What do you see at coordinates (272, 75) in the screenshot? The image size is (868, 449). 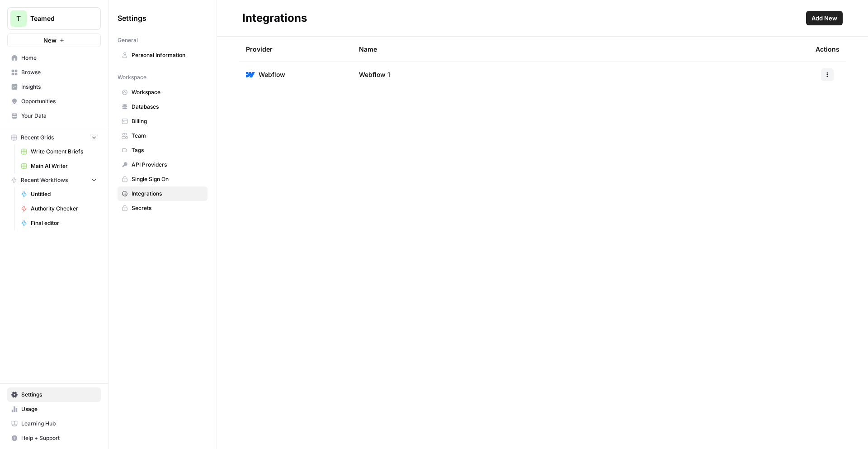 I see `span: Webflow` at bounding box center [272, 75].